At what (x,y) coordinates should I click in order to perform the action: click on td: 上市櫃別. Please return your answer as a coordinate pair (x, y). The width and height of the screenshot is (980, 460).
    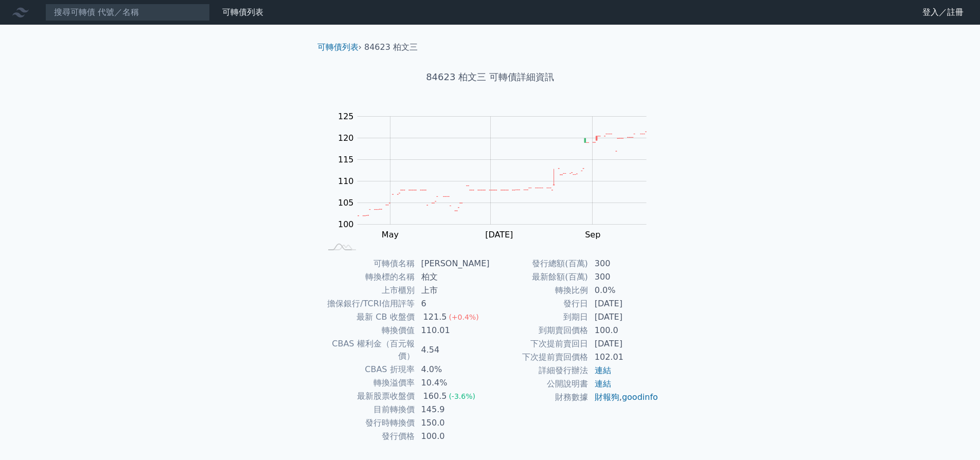
    Looking at the image, I should click on (368, 290).